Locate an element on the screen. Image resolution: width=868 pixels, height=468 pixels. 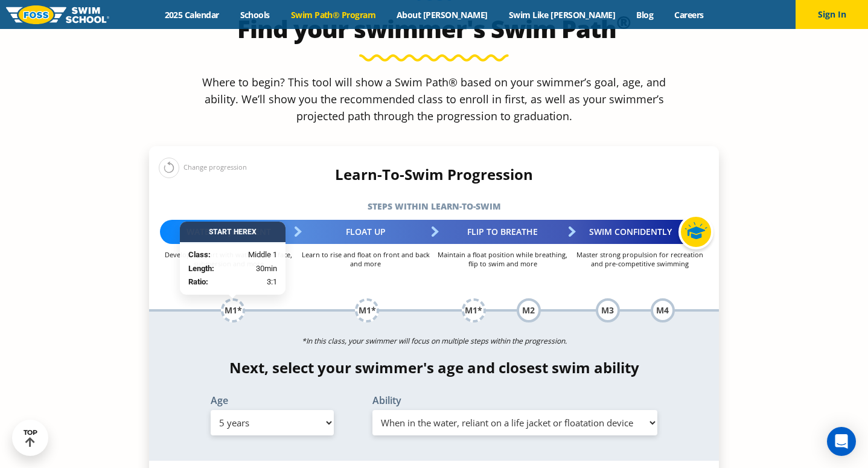
div: M4 is located at coordinates (663, 310).